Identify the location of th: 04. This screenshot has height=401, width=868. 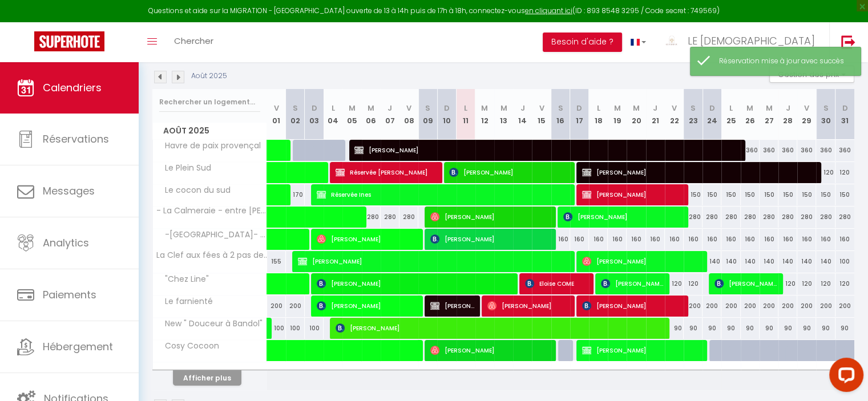
(333, 114).